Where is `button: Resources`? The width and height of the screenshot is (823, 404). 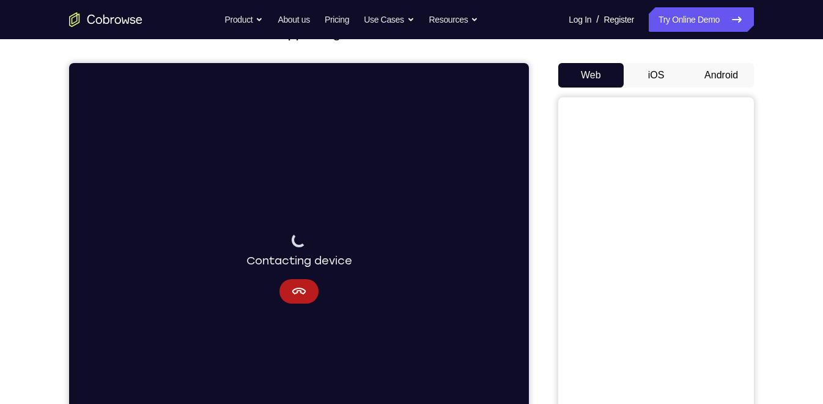 button: Resources is located at coordinates (454, 20).